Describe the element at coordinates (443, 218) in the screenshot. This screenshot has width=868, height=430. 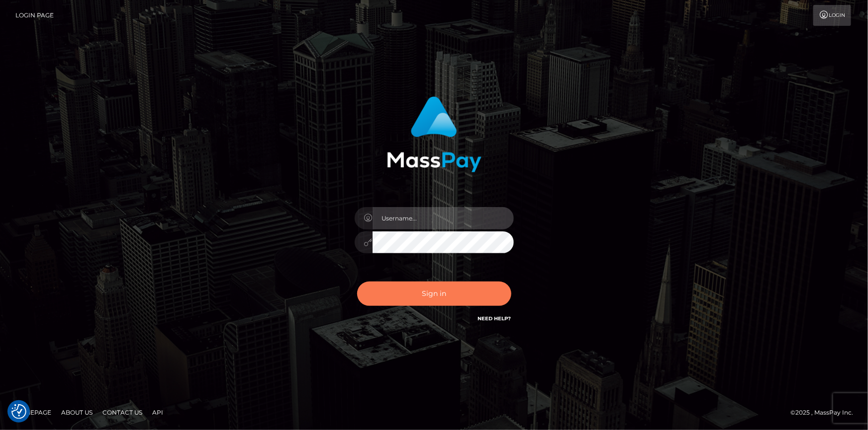
I see `input: Username...` at that location.